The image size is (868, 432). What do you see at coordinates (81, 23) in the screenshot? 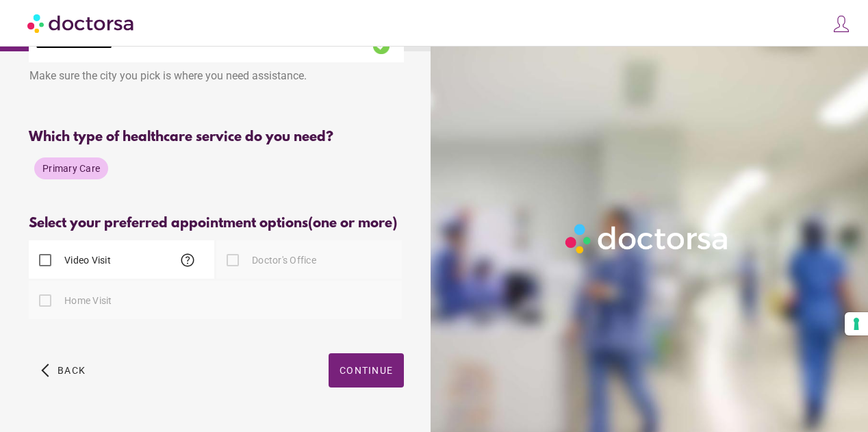
I see `img: Doctorsa.com` at bounding box center [81, 23].